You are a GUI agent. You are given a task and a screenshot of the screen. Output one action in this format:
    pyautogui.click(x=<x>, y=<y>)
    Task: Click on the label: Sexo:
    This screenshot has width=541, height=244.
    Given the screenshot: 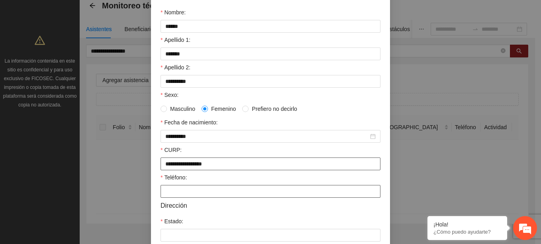 What is the action you would take?
    pyautogui.click(x=169, y=95)
    